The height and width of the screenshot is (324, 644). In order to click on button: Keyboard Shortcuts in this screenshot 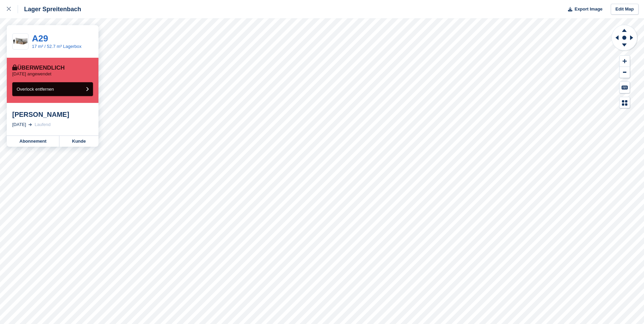, I will do `click(624, 88)`.